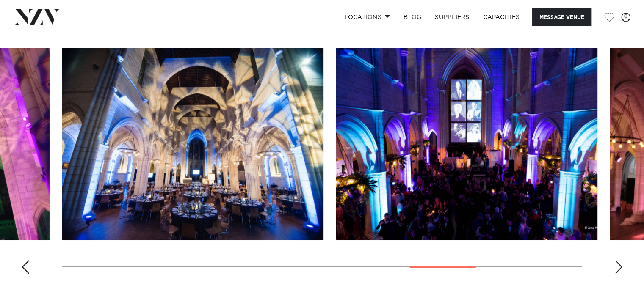  I want to click on swiper-slide: 11 / 15, so click(193, 144).